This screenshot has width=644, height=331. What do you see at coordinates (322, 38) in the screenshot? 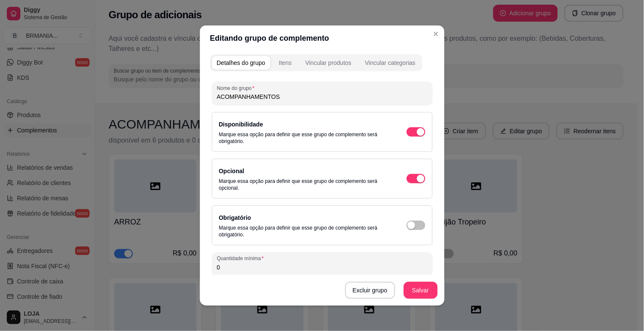
I see `header: Editando grupo de complemento` at bounding box center [322, 38].